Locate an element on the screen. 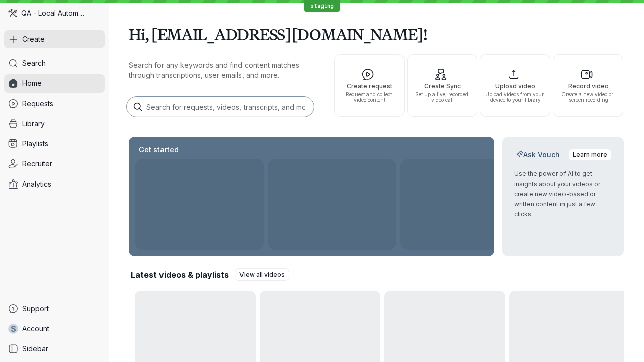 This screenshot has width=644, height=362. a: Library is located at coordinates (54, 124).